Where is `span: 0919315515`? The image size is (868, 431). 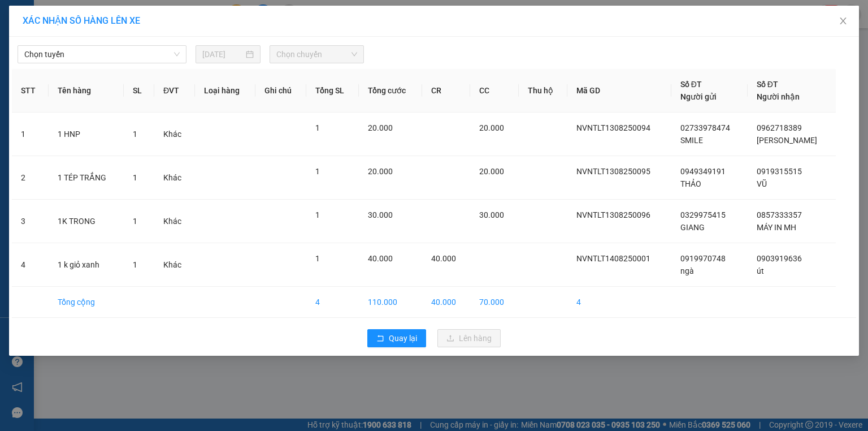 span: 0919315515 is located at coordinates (780, 172).